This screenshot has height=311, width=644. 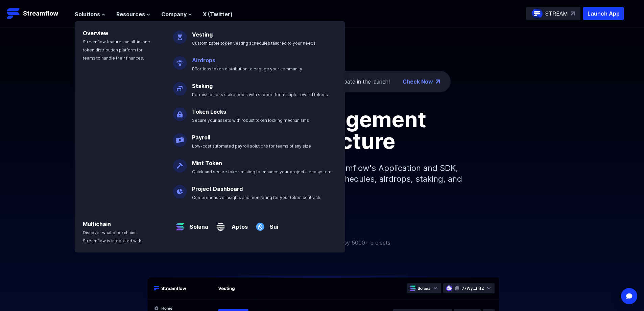 What do you see at coordinates (201, 138) in the screenshot?
I see `a: Payroll` at bounding box center [201, 138].